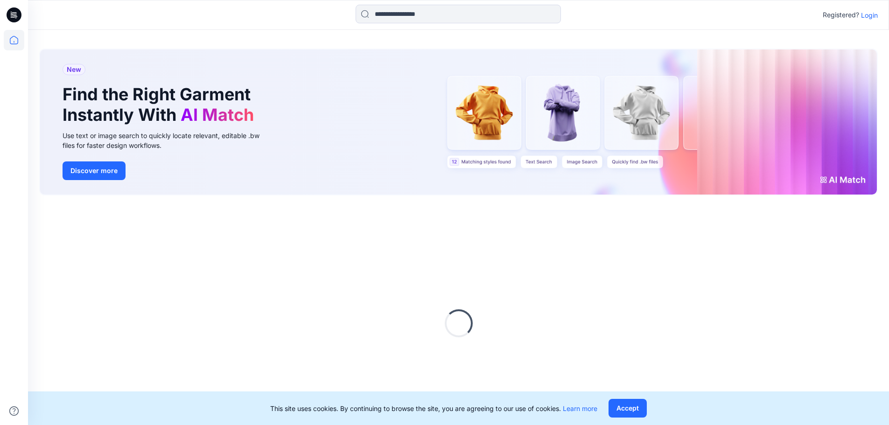 Image resolution: width=889 pixels, height=425 pixels. What do you see at coordinates (217, 115) in the screenshot?
I see `span: AI Match` at bounding box center [217, 115].